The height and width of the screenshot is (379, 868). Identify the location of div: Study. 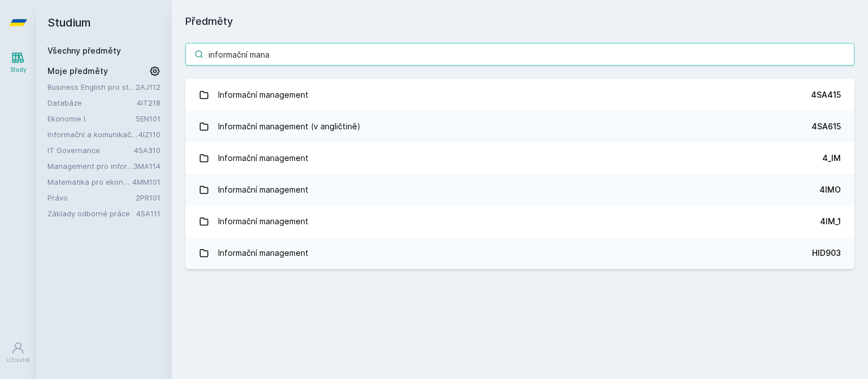
(18, 69).